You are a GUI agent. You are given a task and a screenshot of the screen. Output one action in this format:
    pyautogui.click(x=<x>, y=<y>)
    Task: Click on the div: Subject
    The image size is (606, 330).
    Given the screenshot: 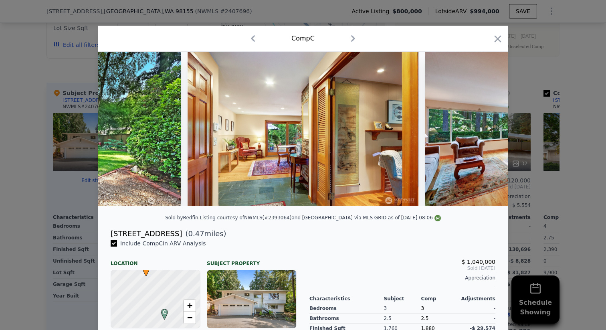 What is the action you would take?
    pyautogui.click(x=402, y=298)
    